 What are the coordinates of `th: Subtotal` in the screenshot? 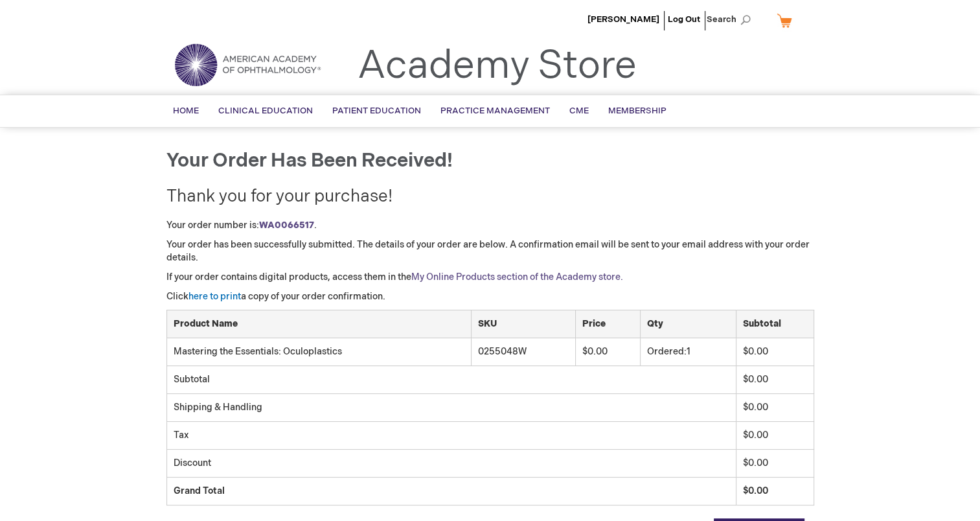 It's located at (775, 324).